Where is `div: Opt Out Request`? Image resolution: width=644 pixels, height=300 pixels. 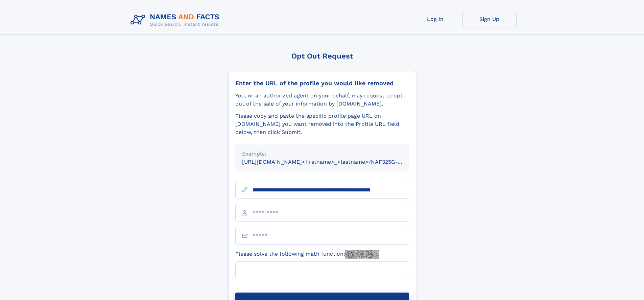 div: Opt Out Request is located at coordinates (322, 56).